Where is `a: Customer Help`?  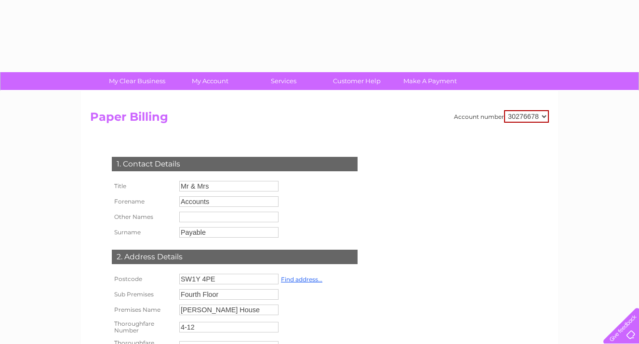 a: Customer Help is located at coordinates (356, 81).